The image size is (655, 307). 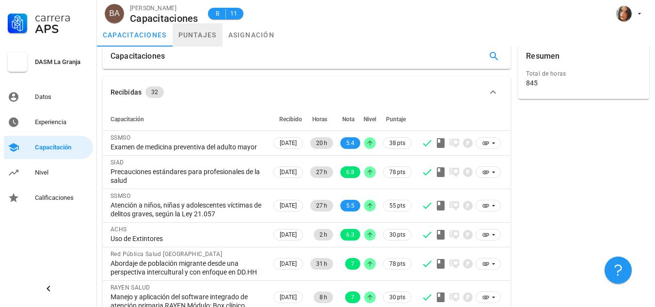 What do you see at coordinates (48, 147) in the screenshot?
I see `a: Capacitación` at bounding box center [48, 147].